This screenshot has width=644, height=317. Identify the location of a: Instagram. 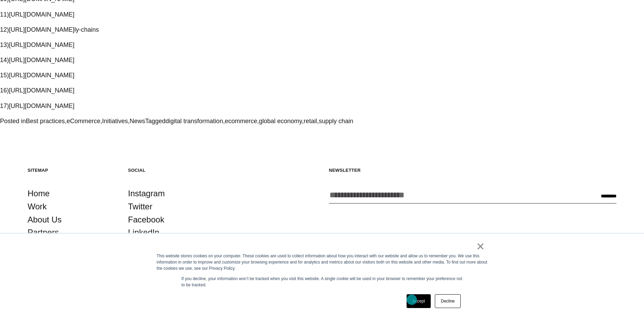
(146, 193).